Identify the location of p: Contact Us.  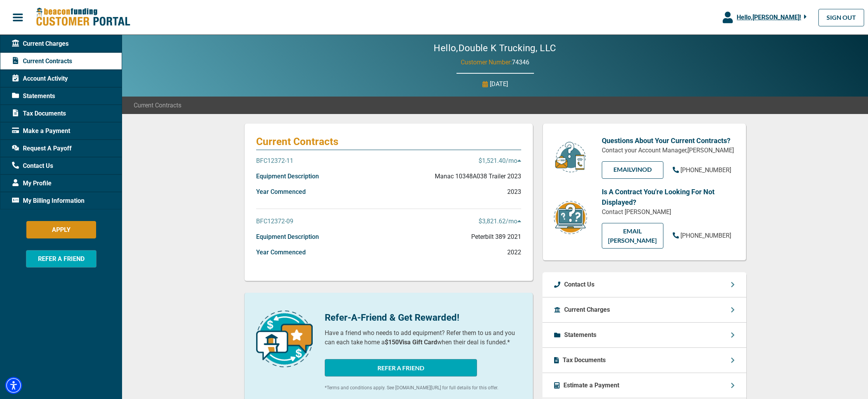
(579, 284).